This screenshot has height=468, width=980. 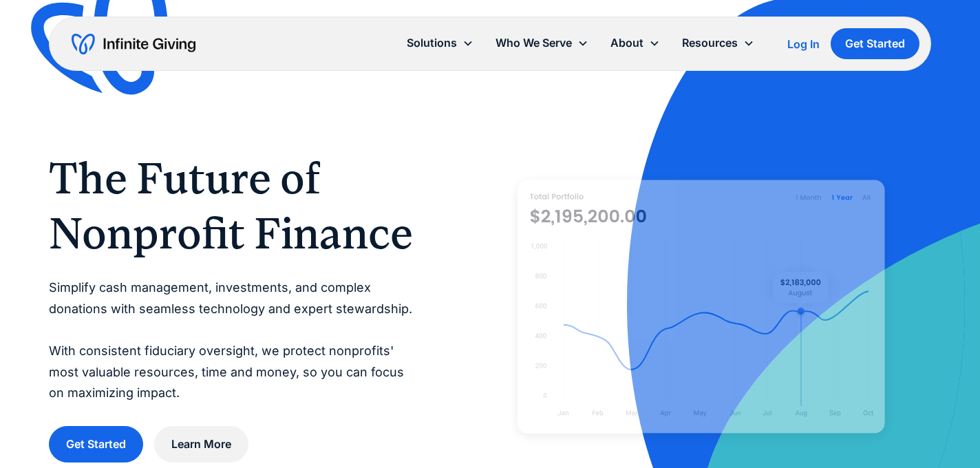 I want to click on p: Simplify cash management, investments, and complex donations with seamless technology and expert ..., so click(x=232, y=341).